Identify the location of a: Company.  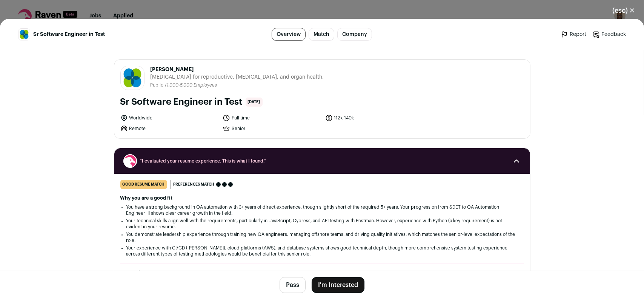
(355, 34).